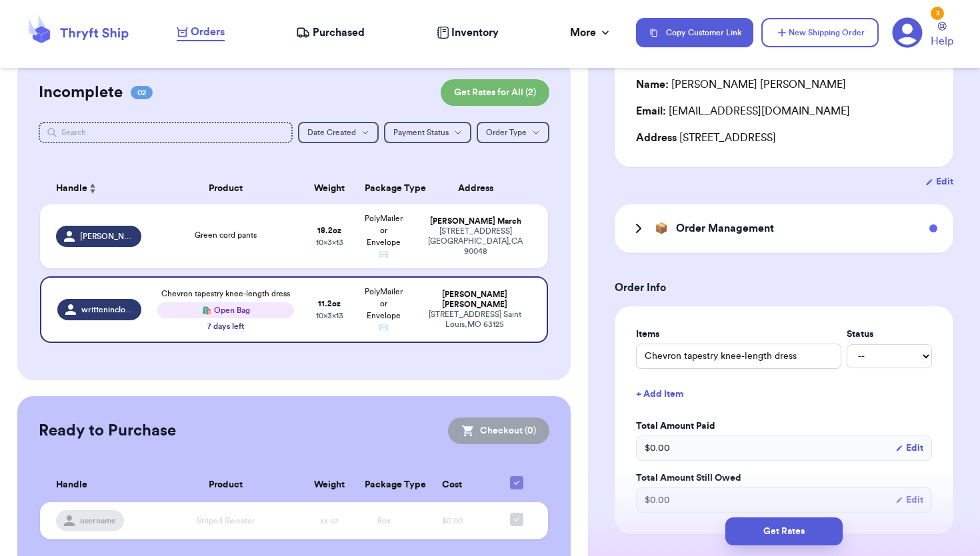 The image size is (980, 556). What do you see at coordinates (784, 394) in the screenshot?
I see `button: + Add Item` at bounding box center [784, 394].